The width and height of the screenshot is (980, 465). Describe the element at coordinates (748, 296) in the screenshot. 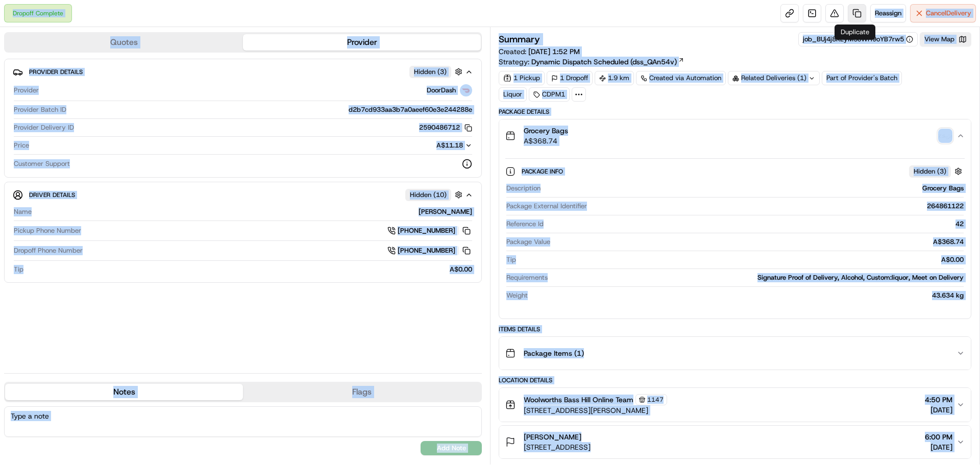

I see `div: 43.634 kg` at that location.